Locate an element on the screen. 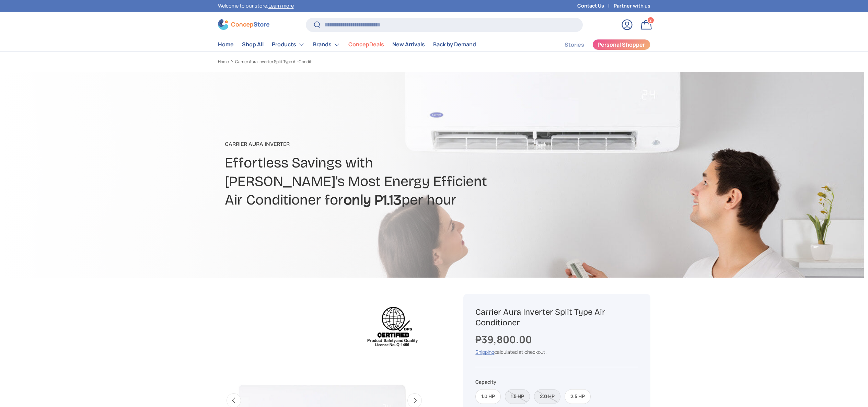 The height and width of the screenshot is (407, 868). span: Personal Shopper is located at coordinates (622, 45).